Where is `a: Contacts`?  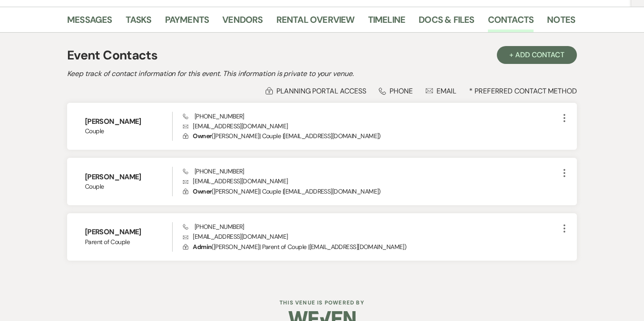
a: Contacts is located at coordinates (511, 22).